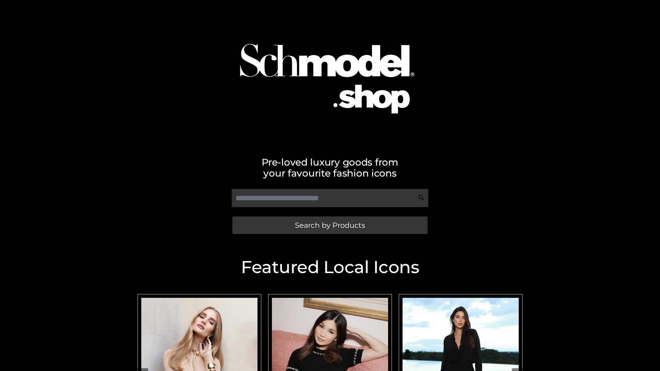 The width and height of the screenshot is (660, 371). Describe the element at coordinates (421, 198) in the screenshot. I see `img: Search Icon` at that location.